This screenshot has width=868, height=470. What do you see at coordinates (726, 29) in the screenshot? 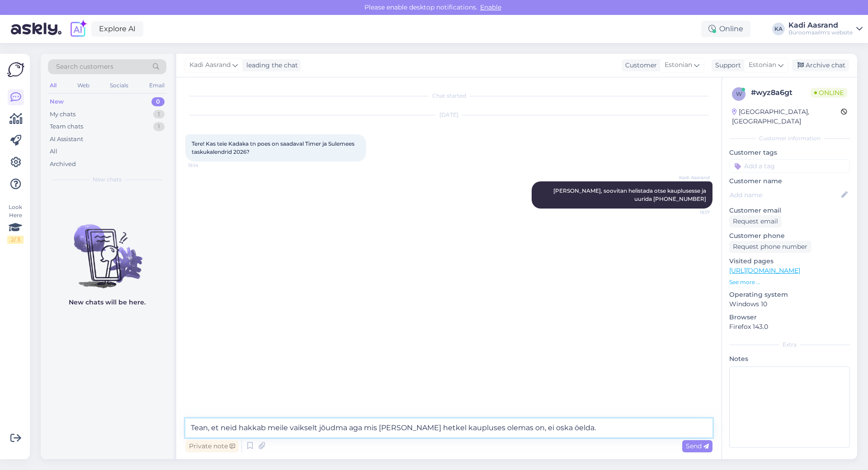
I see `div: Online` at bounding box center [726, 29].